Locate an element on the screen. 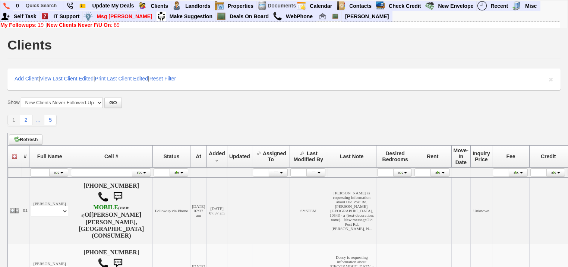 This screenshot has height=267, width=568. a: Deals On Board is located at coordinates (250, 16).